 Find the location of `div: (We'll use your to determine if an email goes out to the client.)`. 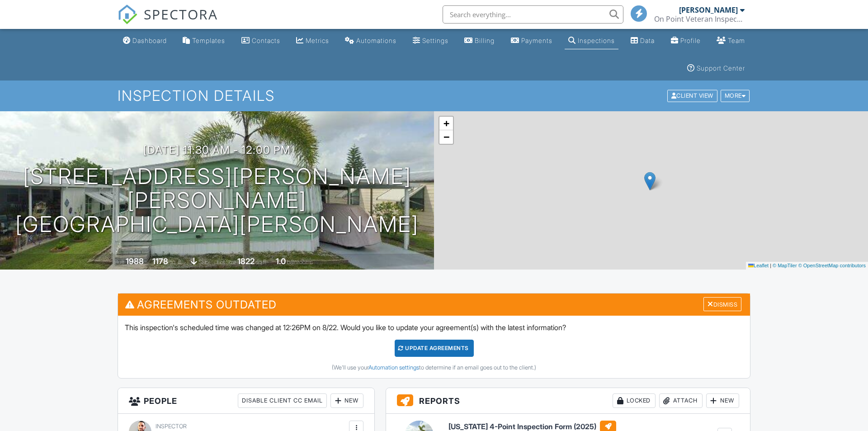

div: (We'll use your to determine if an email goes out to the client.) is located at coordinates (434, 368).